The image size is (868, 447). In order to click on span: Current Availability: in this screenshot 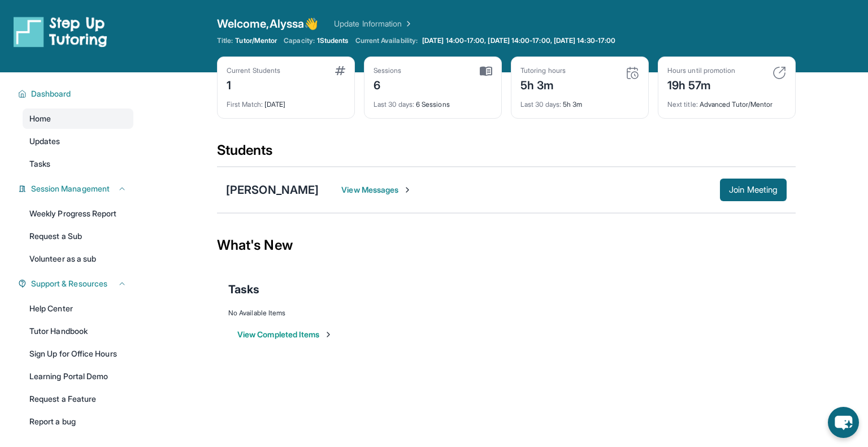, I will do `click(386, 41)`.